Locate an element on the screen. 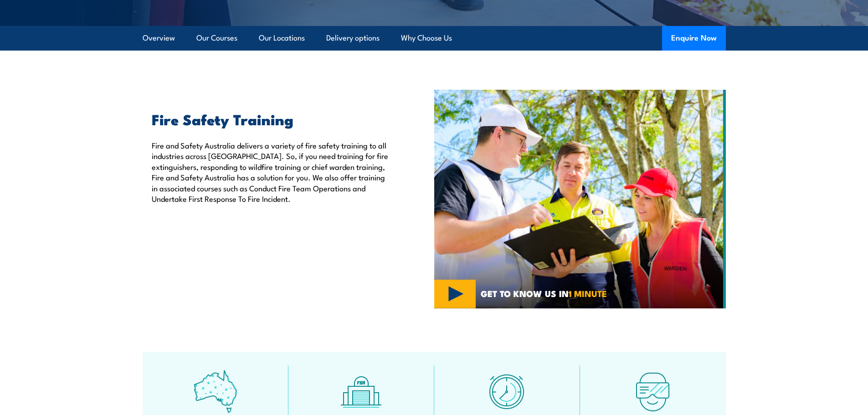  img: tech-icon is located at coordinates (652, 391).